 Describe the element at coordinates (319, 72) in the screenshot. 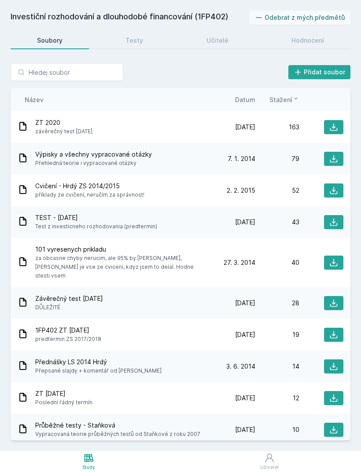

I see `a: Přidat soubor` at that location.